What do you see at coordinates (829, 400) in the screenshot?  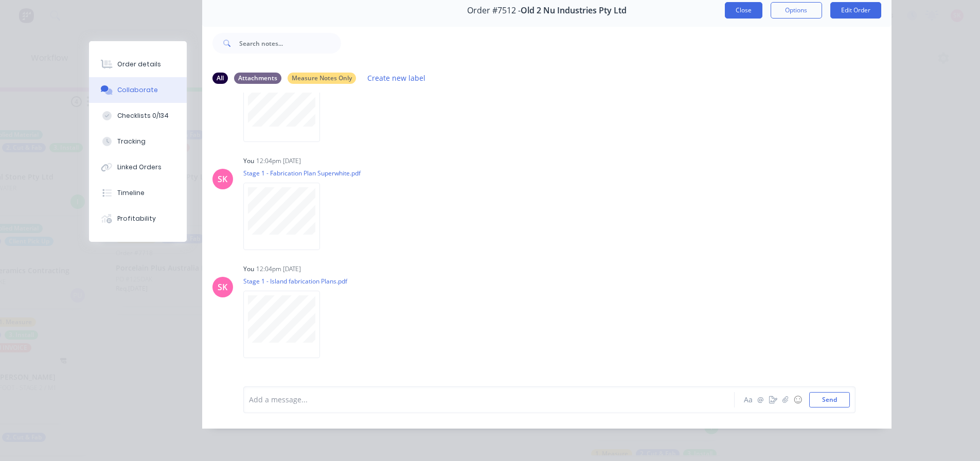 I see `button: Send` at bounding box center [829, 400].